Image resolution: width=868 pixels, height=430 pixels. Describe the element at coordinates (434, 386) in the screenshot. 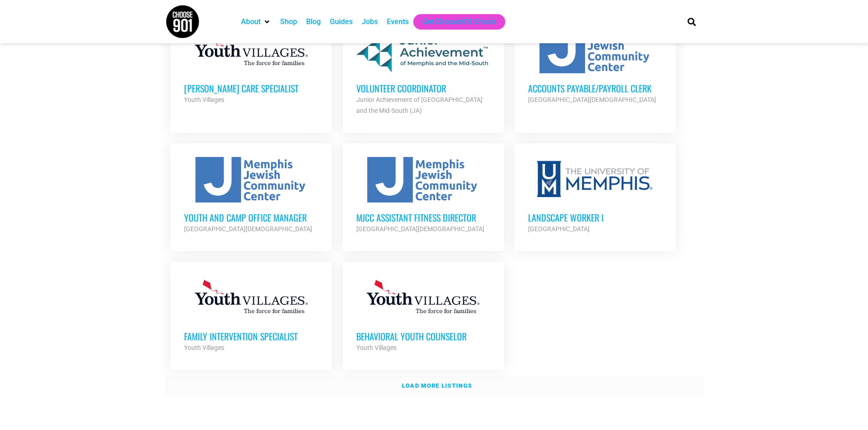

I see `a: Load more listings` at that location.